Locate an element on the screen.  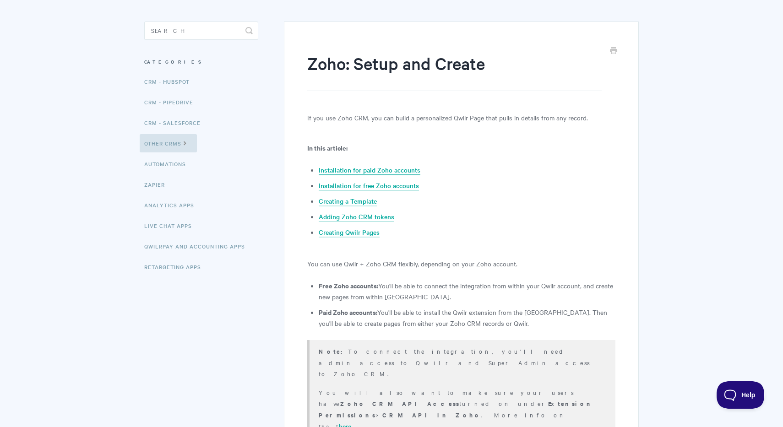
a: CRM - Pipedrive is located at coordinates (172, 102).